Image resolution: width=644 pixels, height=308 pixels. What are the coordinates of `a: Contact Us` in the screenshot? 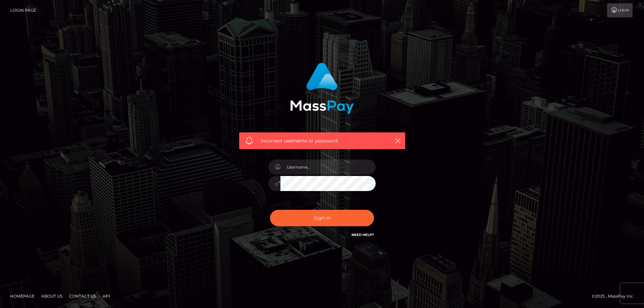 It's located at (82, 296).